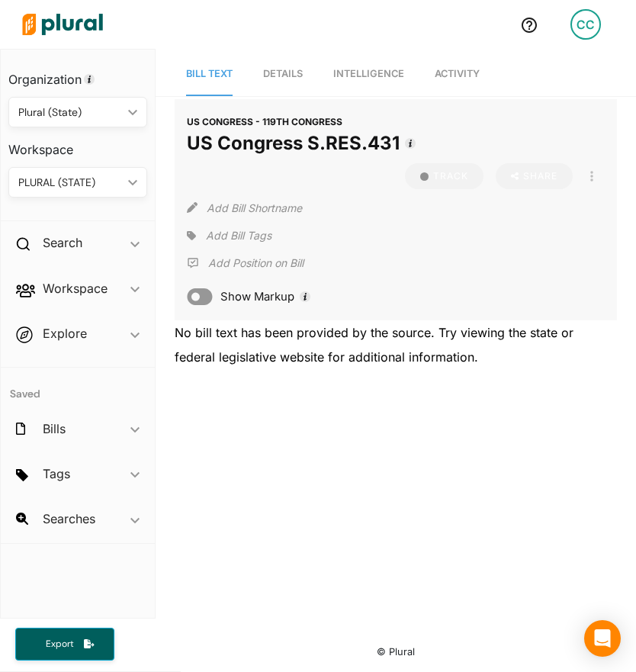 This screenshot has height=672, width=636. What do you see at coordinates (535, 176) in the screenshot?
I see `button: Share` at bounding box center [535, 176].